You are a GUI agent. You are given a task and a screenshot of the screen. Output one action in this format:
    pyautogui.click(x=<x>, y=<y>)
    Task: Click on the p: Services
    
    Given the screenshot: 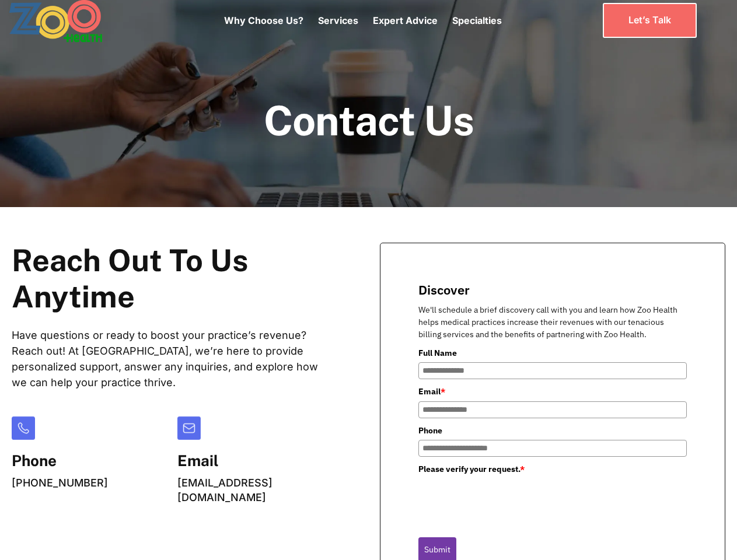 What is the action you would take?
    pyautogui.click(x=338, y=21)
    